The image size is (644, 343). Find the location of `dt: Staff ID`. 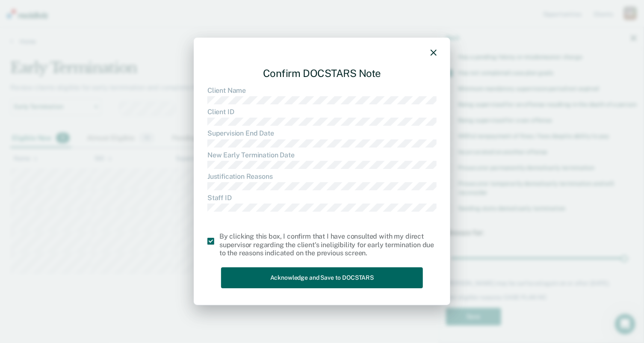

dt: Staff ID is located at coordinates (322, 198).